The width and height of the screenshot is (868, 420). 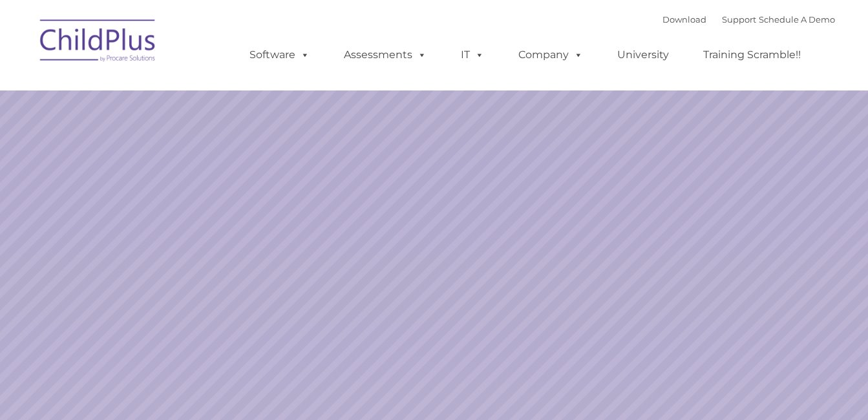 What do you see at coordinates (752, 55) in the screenshot?
I see `a: Training Scramble!!` at bounding box center [752, 55].